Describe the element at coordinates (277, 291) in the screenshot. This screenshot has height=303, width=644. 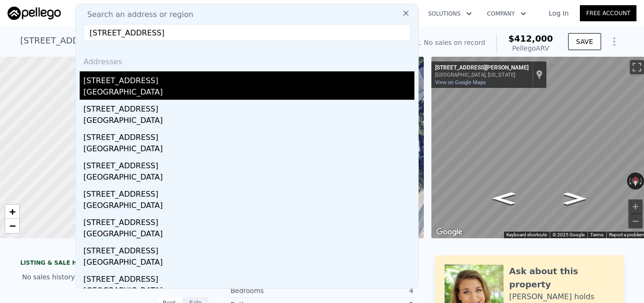
I see `div: Bedrooms` at that location.